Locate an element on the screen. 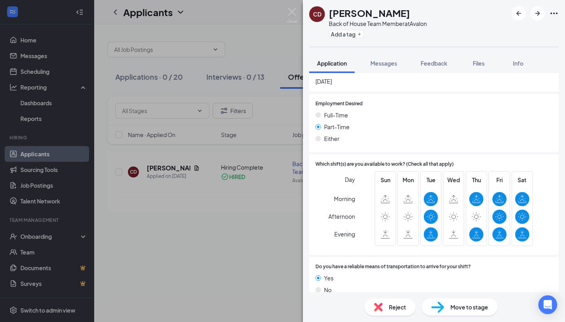 This screenshot has width=565, height=322. span: Which shift(s) are you available to work? (Check all that apply) is located at coordinates (385, 164).